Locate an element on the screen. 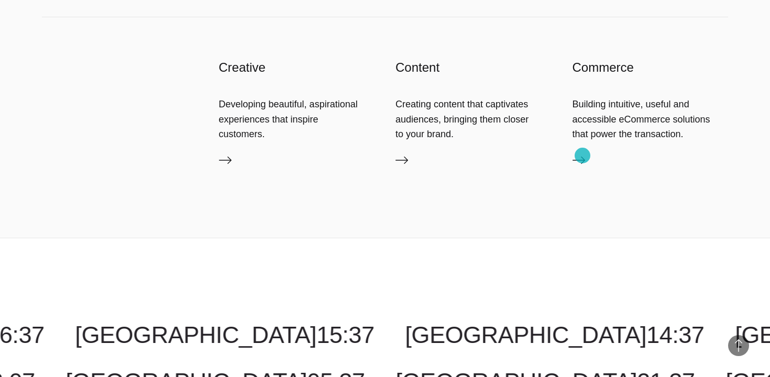  h3: Content is located at coordinates (473, 68).